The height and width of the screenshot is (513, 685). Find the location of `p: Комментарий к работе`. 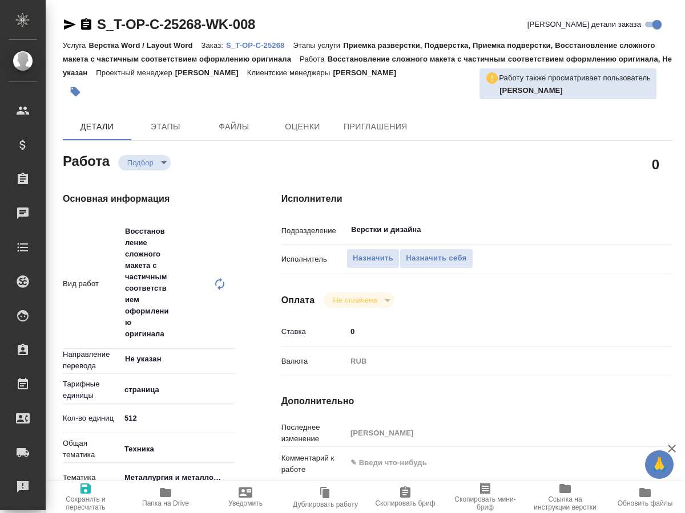

p: Комментарий к работе is located at coordinates (314, 464).